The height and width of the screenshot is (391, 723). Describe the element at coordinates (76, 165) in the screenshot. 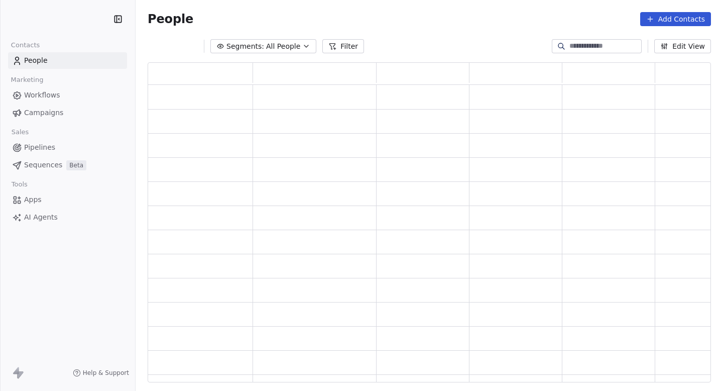

I see `span: Beta` at that location.